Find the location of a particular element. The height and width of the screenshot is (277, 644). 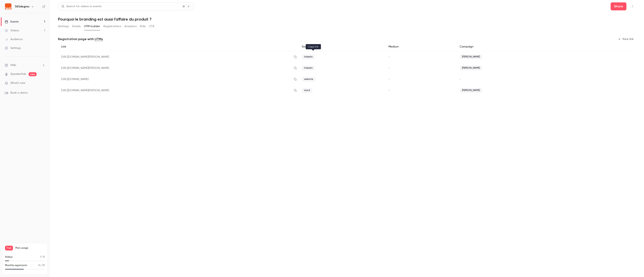

div: Videos is located at coordinates (12, 31).